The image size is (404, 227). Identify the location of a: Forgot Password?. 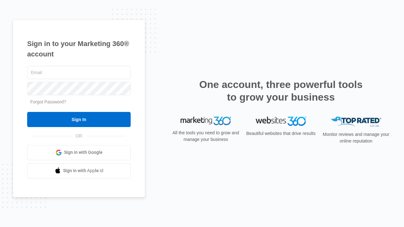
(48, 102).